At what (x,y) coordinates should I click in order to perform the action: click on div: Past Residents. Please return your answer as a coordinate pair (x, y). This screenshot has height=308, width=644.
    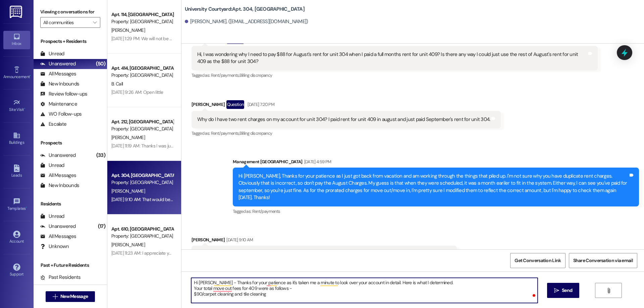
    Looking at the image, I should click on (60, 277).